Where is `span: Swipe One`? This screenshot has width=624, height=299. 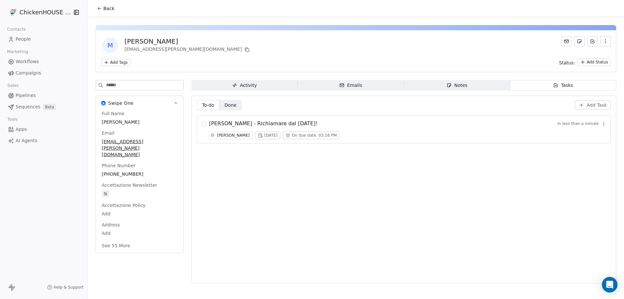
span: Swipe One is located at coordinates (121, 103).